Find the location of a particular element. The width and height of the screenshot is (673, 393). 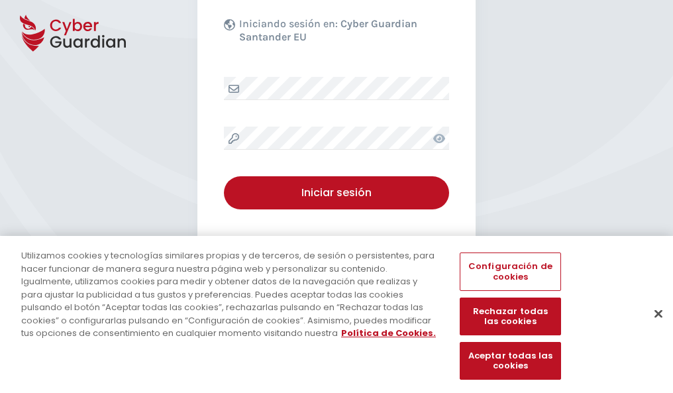

div: Utilizamos cookies y tecnologías similares propias y de terceros, de sesión o persistentes, para ... is located at coordinates (231, 294).